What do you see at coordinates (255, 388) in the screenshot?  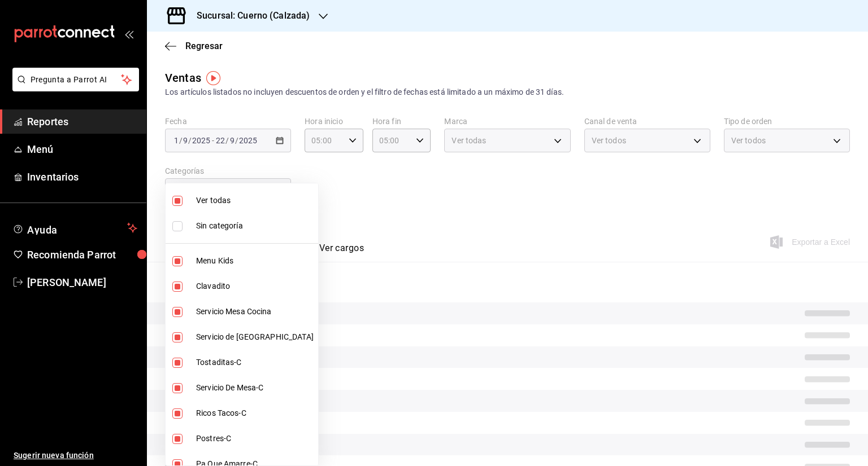 I see `span: Servicio De Mesa-C` at bounding box center [255, 388].